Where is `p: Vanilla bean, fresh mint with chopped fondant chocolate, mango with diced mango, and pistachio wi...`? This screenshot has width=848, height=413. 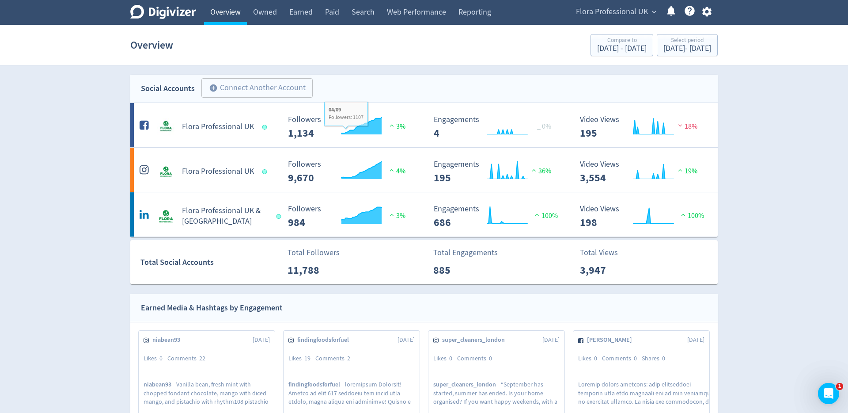 p: Vanilla bean, fresh mint with chopped fondant chocolate, mango with diced mango, and pistachio wi... is located at coordinates (207, 392).